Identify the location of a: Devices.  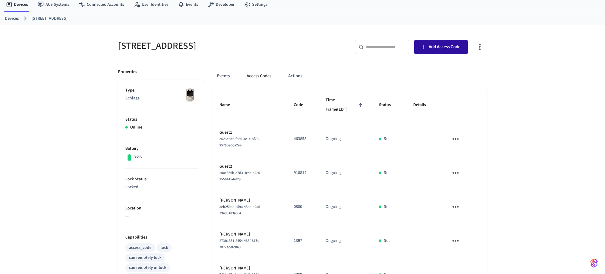
(12, 19).